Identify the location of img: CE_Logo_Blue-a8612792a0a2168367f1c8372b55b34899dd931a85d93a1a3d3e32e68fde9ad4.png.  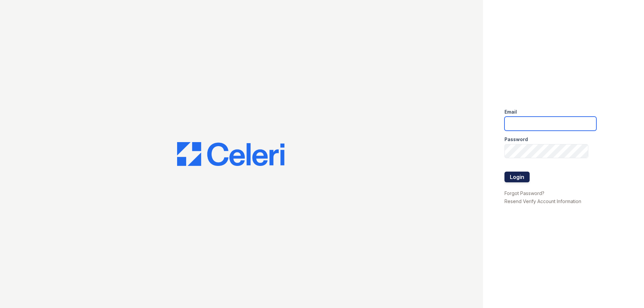
(230, 154).